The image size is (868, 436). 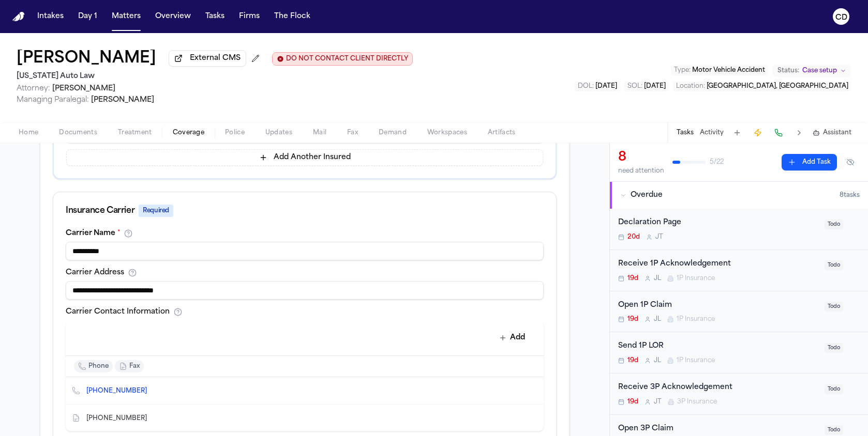 I want to click on div: Open task: Receive 3P Acknowledgement, so click(x=739, y=395).